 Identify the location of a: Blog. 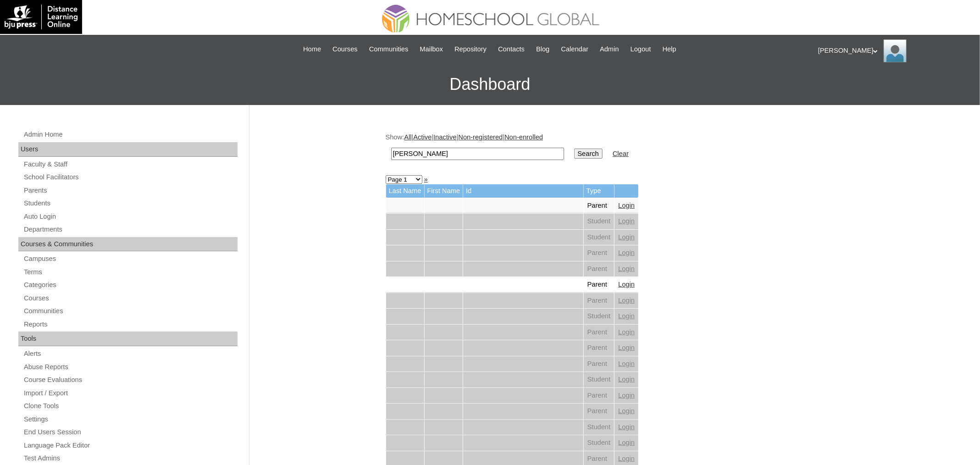
(542, 49).